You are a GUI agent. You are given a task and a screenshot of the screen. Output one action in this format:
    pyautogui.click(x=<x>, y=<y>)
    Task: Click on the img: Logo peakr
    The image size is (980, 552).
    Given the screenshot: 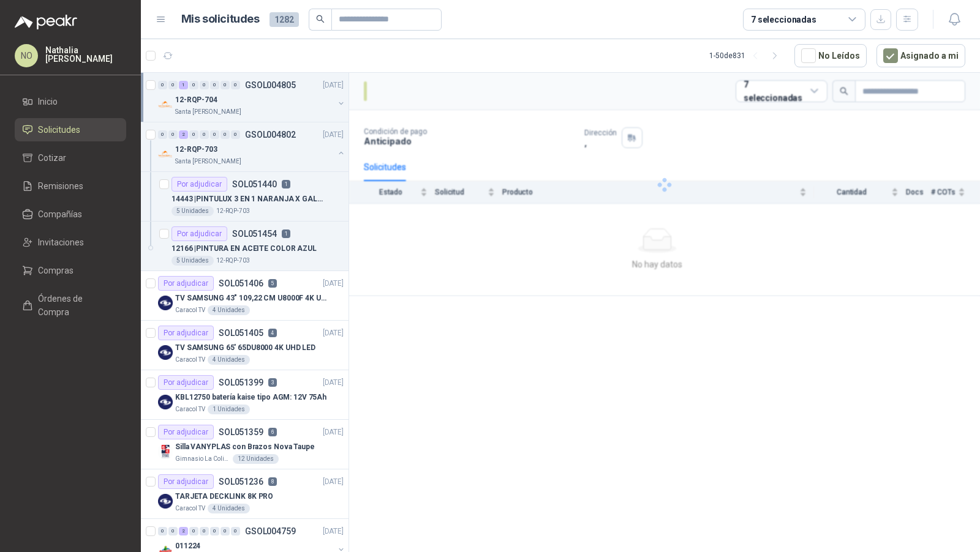 What is the action you would take?
    pyautogui.click(x=46, y=22)
    